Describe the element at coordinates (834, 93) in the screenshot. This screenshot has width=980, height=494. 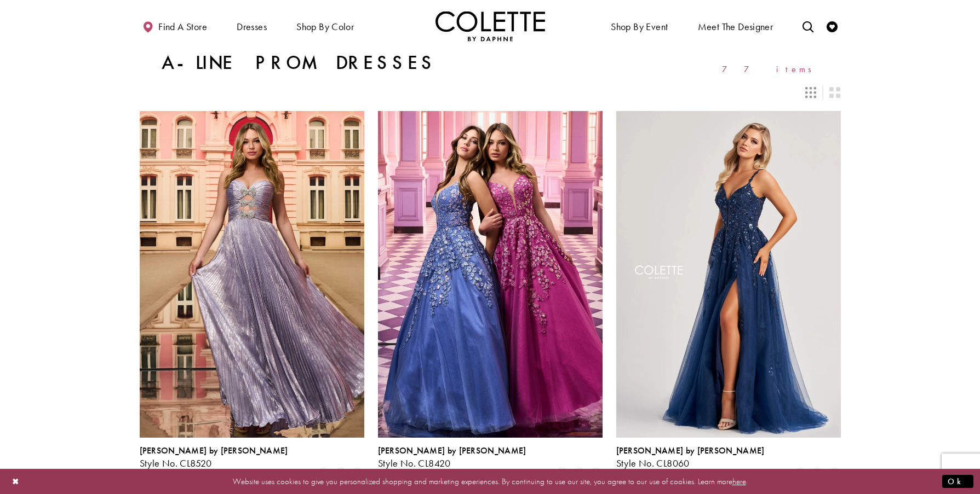
I see `span: Switch layout to 2 columns` at that location.